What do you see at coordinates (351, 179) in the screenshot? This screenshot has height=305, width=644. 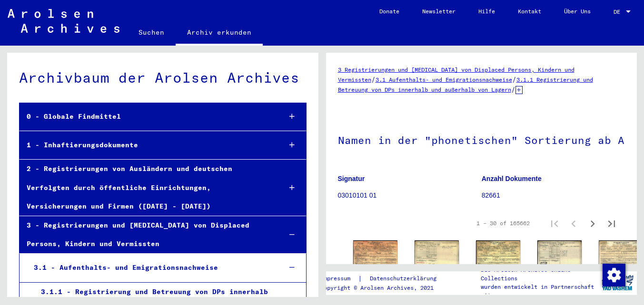 I see `b: Signatur` at bounding box center [351, 179].